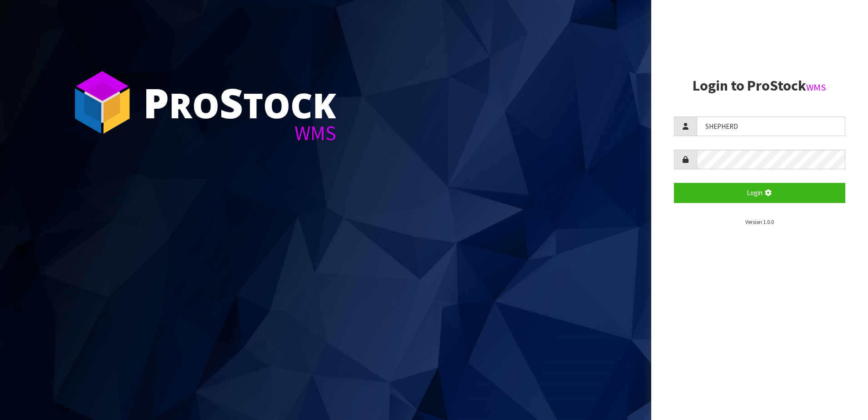 The height and width of the screenshot is (420, 868). What do you see at coordinates (817, 88) in the screenshot?
I see `small: WMS` at bounding box center [817, 88].